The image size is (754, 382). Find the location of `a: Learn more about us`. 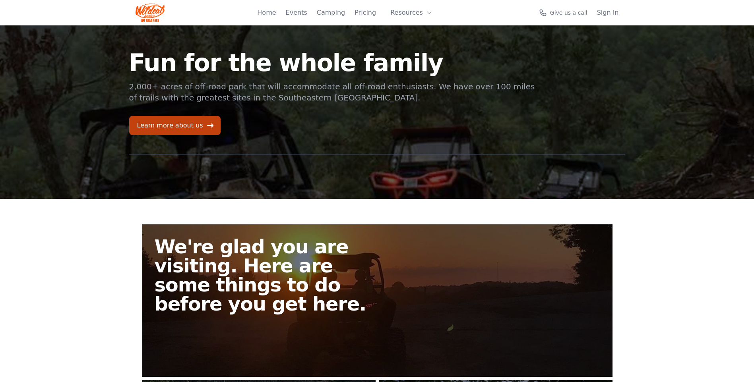

a: Learn more about us is located at coordinates (175, 126).